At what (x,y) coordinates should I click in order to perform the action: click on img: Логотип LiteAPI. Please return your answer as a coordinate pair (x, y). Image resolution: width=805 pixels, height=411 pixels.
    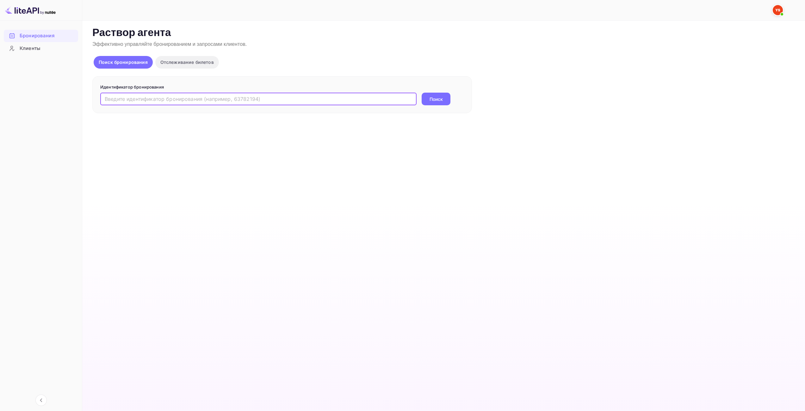
    Looking at the image, I should click on (30, 10).